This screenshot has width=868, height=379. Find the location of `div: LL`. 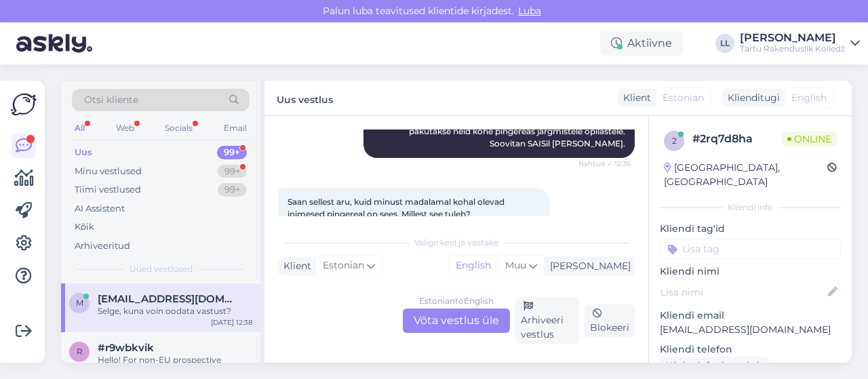

div: LL is located at coordinates (725, 43).